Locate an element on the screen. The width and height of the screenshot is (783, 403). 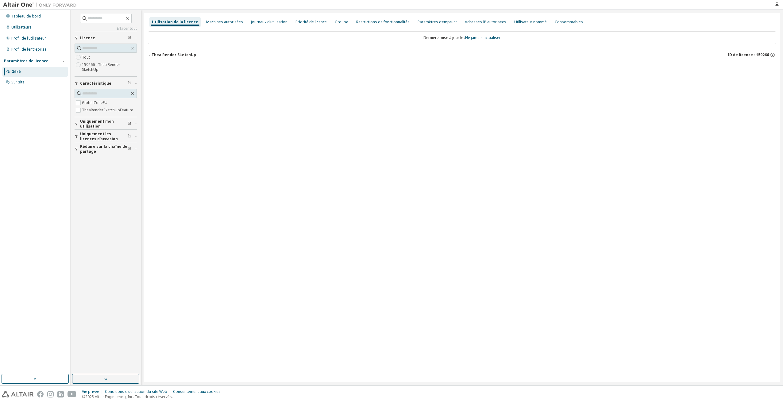
button: Uniquement les licences d’occasion is located at coordinates (106, 137).